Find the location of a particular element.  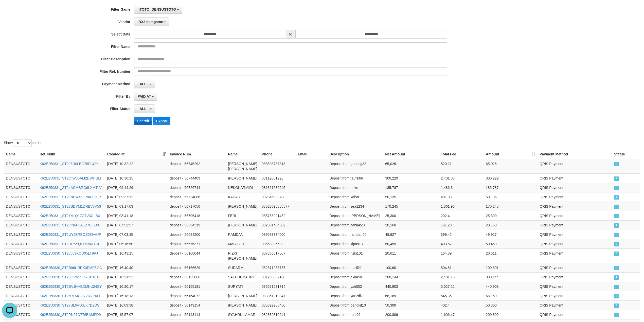

a: K62E250830_ST2MMAIGZNVRVP6LE is located at coordinates (70, 296).